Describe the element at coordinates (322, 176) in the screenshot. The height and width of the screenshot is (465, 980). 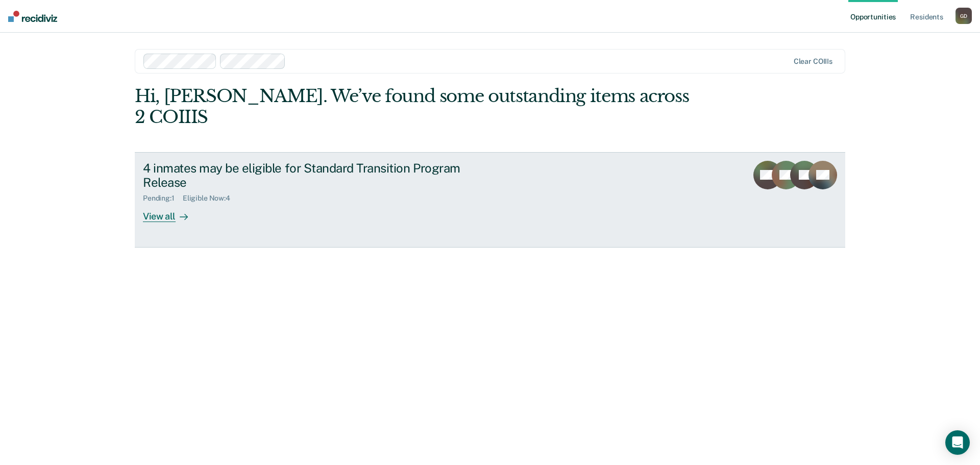
I see `div: 4 inmates may be eligible for Standard Transition Program Release` at that location.